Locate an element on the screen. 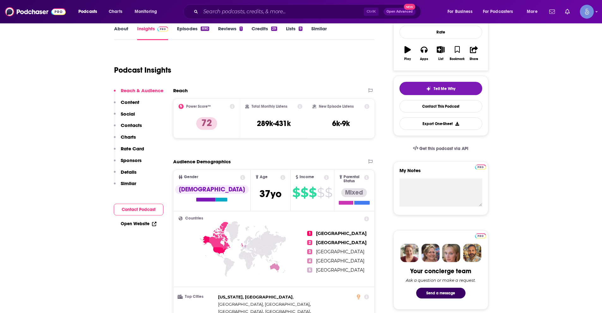 This screenshot has height=313, width=602. img: tell me why sparkle is located at coordinates (429, 89).